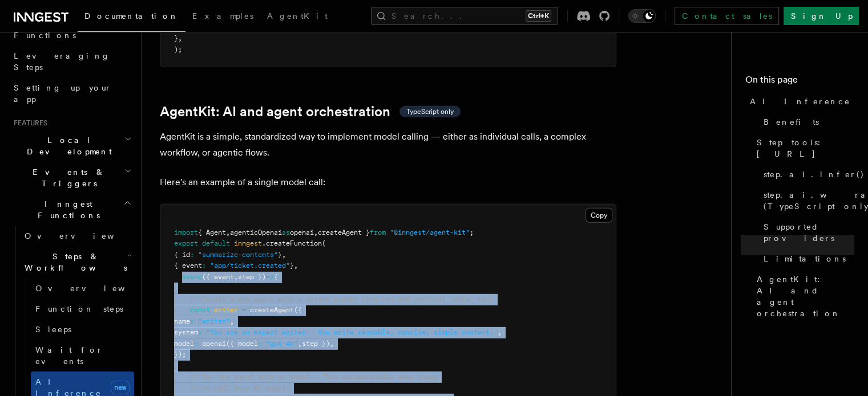  I want to click on span: Inngest Functions, so click(66, 210).